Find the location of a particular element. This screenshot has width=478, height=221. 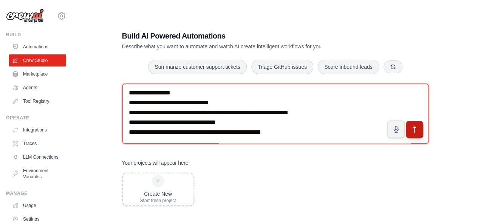

a: Tool Registry is located at coordinates (37, 101).